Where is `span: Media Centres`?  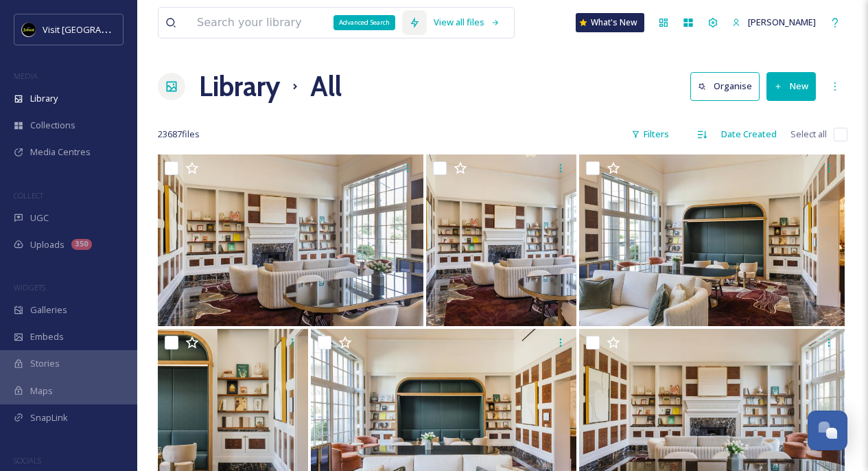 span: Media Centres is located at coordinates (61, 152).